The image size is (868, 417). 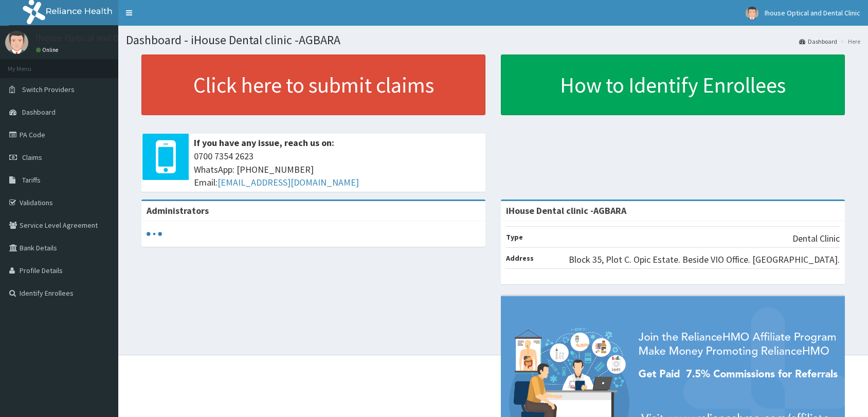 I want to click on b: Type, so click(x=514, y=237).